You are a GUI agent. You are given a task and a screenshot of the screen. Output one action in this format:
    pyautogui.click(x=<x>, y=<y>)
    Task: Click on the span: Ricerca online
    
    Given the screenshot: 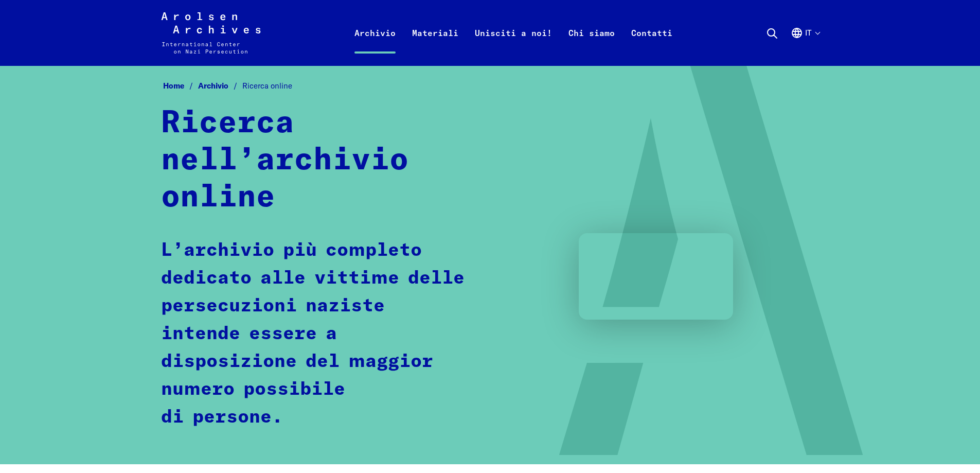 What is the action you would take?
    pyautogui.click(x=267, y=85)
    